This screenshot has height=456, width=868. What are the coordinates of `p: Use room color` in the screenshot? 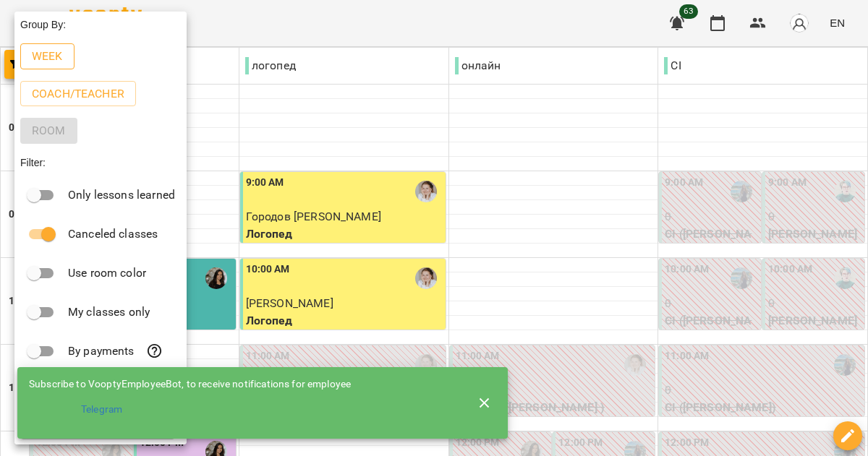 It's located at (107, 273).